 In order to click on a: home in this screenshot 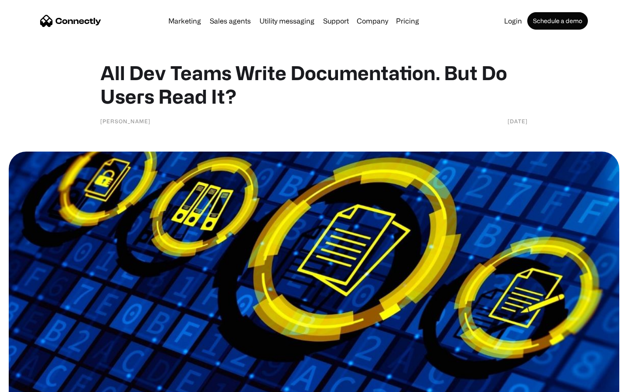, I will do `click(71, 21)`.